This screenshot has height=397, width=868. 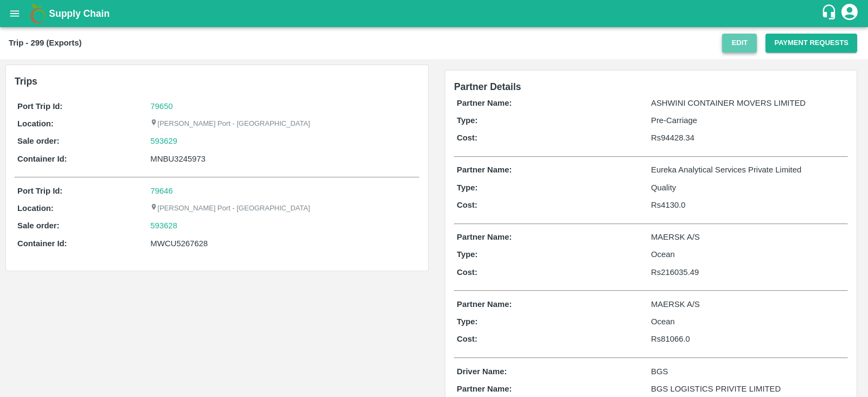 I want to click on span: Partner Details, so click(x=488, y=87).